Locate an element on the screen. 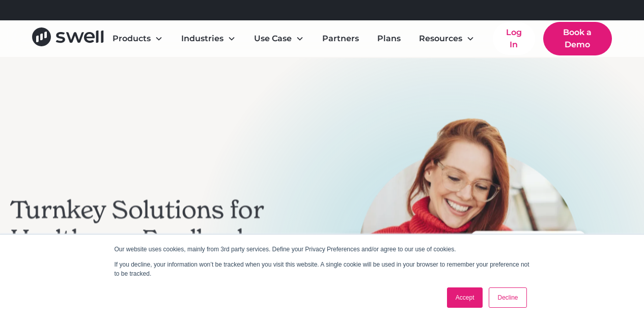 This screenshot has width=644, height=321. a: Decline is located at coordinates (507, 298).